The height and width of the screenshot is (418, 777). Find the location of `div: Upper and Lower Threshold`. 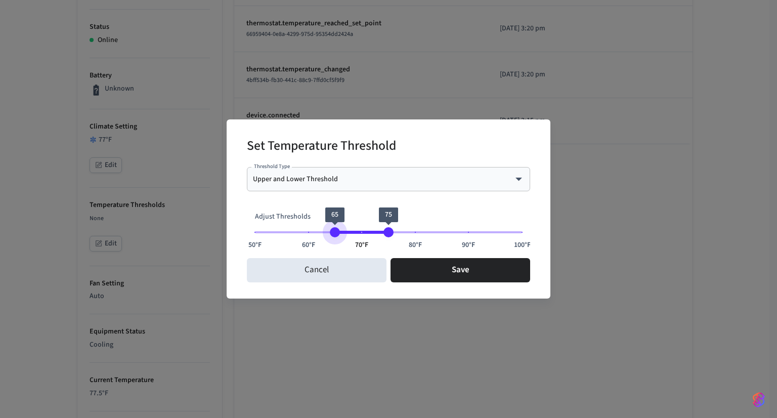

div: Upper and Lower Threshold is located at coordinates (389, 179).